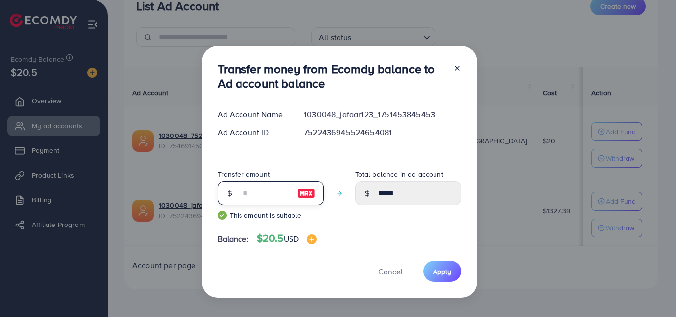 Image resolution: width=676 pixels, height=317 pixels. I want to click on span: Apply, so click(442, 272).